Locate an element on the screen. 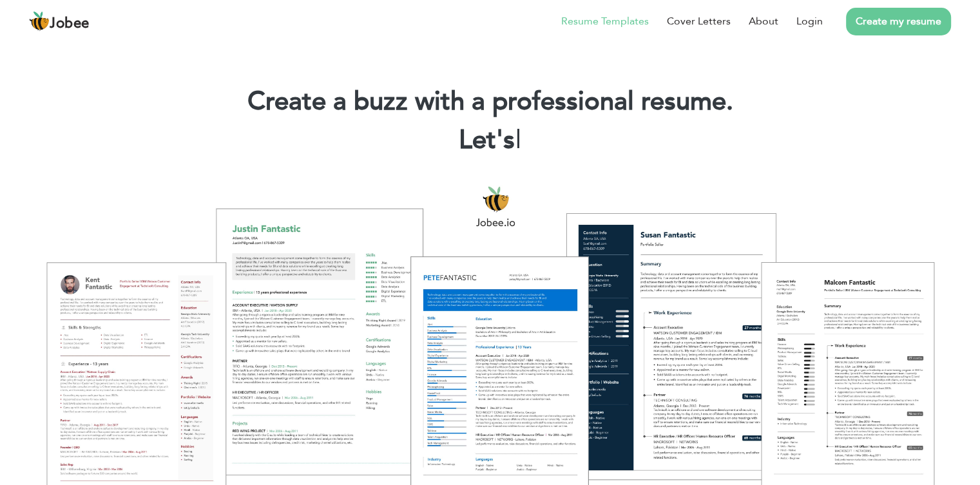 The height and width of the screenshot is (485, 980). span: Jobee is located at coordinates (69, 24).